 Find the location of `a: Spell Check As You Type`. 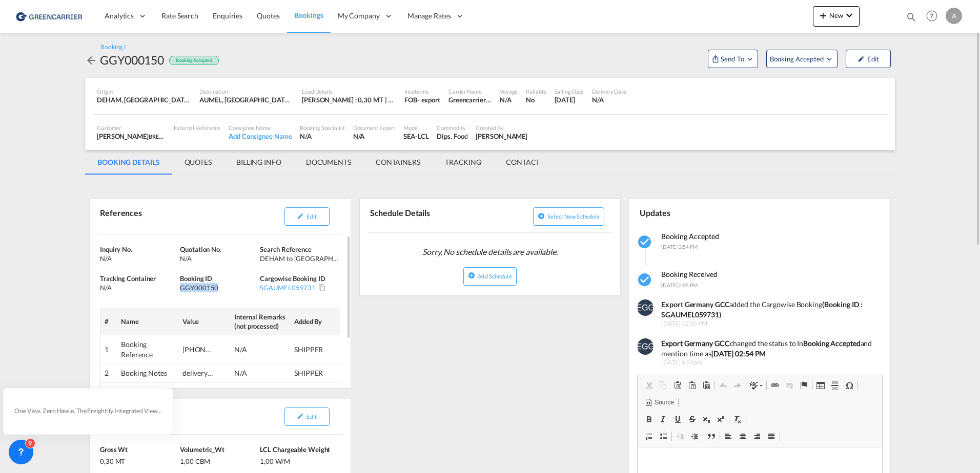

a: Spell Check As You Type is located at coordinates (756, 386).